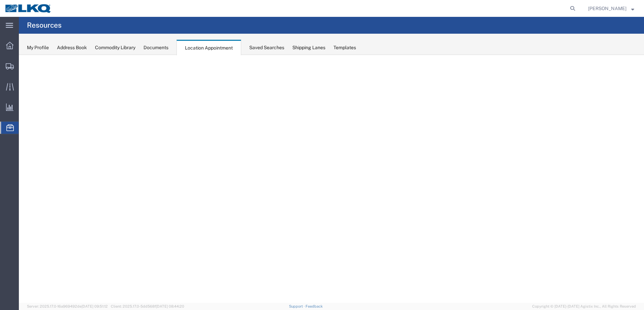 The image size is (644, 310). What do you see at coordinates (309, 48) in the screenshot?
I see `div: Shipping Lanes` at bounding box center [309, 48].